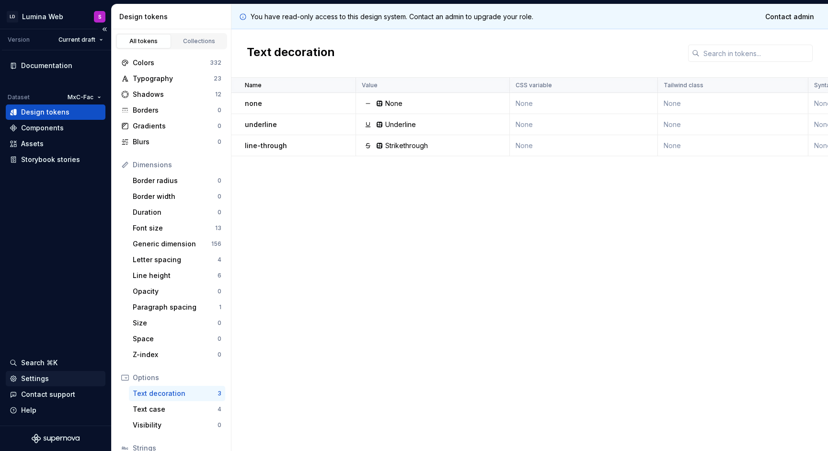 Image resolution: width=828 pixels, height=451 pixels. What do you see at coordinates (253, 103) in the screenshot?
I see `p: none` at bounding box center [253, 103].